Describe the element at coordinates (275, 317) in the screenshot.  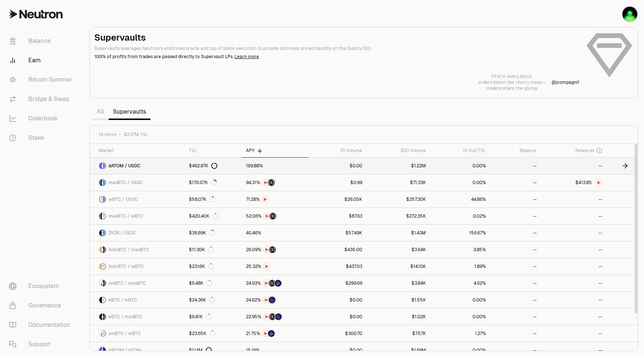
I see `a: NTRNStructured PointsEtherFi Points` at that location.